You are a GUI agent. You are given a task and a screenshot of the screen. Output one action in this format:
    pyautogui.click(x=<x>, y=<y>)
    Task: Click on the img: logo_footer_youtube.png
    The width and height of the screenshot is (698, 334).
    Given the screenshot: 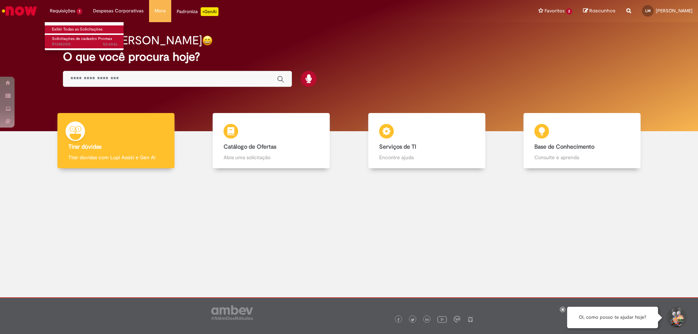 What is the action you would take?
    pyautogui.click(x=442, y=319)
    